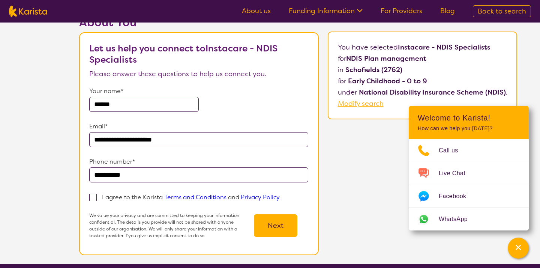  Describe the element at coordinates (457, 196) in the screenshot. I see `span: Facebook` at that location.